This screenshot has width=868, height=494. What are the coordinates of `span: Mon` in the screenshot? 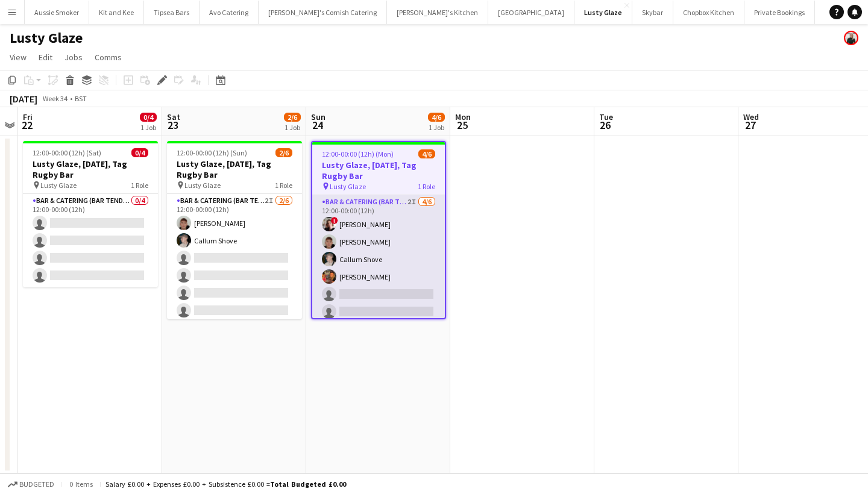 It's located at (463, 117).